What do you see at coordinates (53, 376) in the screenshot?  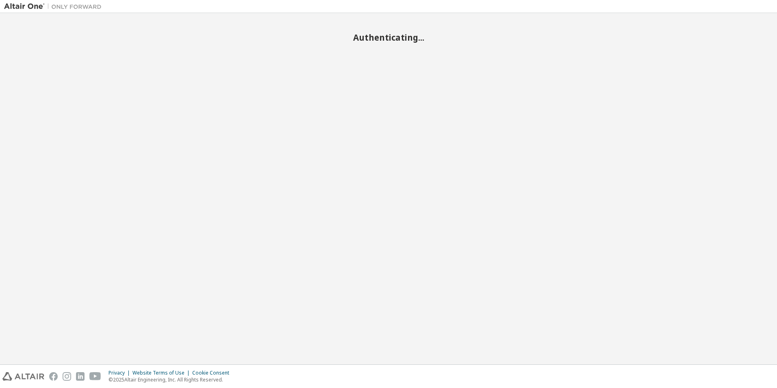 I see `img: facebook.svg` at bounding box center [53, 376].